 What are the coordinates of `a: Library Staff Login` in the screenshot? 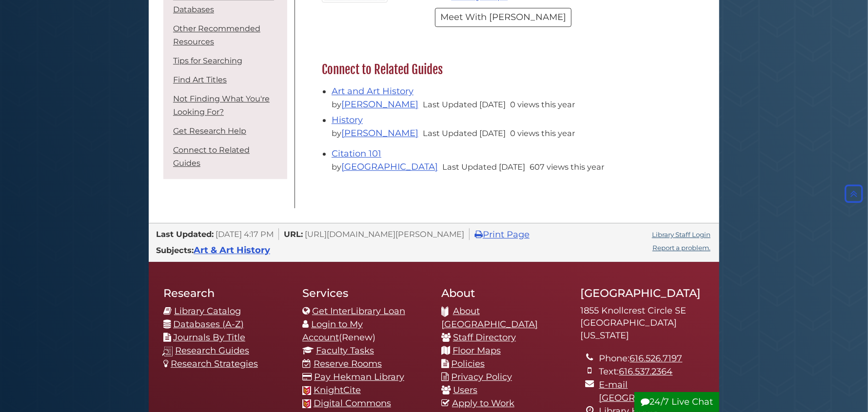 It's located at (681, 234).